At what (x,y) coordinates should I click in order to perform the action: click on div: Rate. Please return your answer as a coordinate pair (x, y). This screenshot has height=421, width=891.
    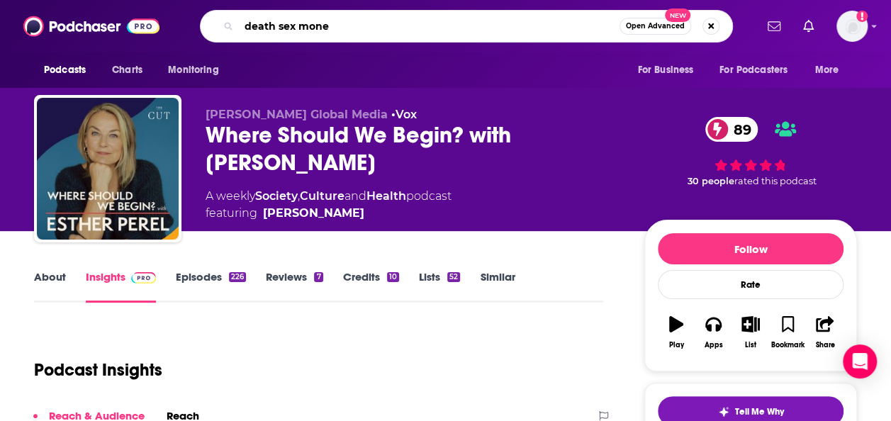
    Looking at the image, I should click on (750, 284).